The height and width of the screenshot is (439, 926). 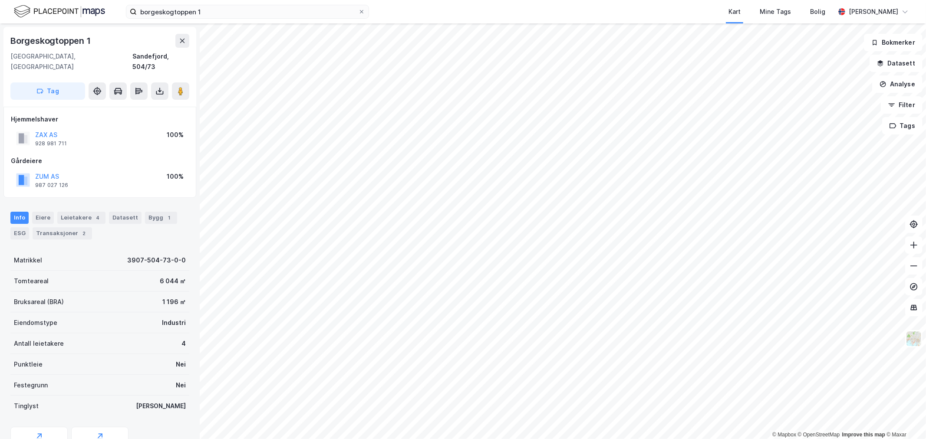 I want to click on a: Mapbox, so click(x=784, y=435).